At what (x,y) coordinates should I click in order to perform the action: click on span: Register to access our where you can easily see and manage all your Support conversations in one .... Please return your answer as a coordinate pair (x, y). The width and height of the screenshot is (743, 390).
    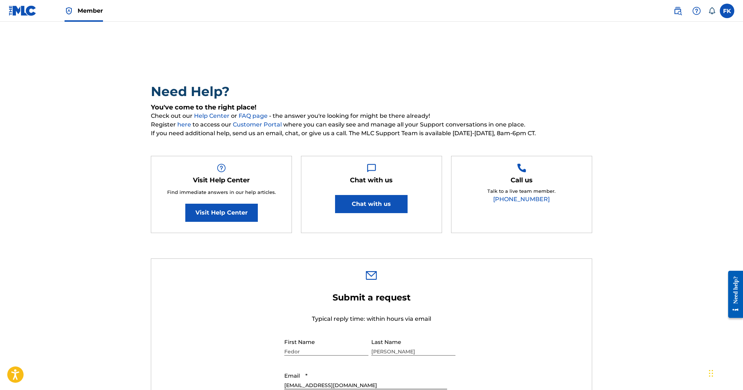
    Looking at the image, I should click on (371, 125).